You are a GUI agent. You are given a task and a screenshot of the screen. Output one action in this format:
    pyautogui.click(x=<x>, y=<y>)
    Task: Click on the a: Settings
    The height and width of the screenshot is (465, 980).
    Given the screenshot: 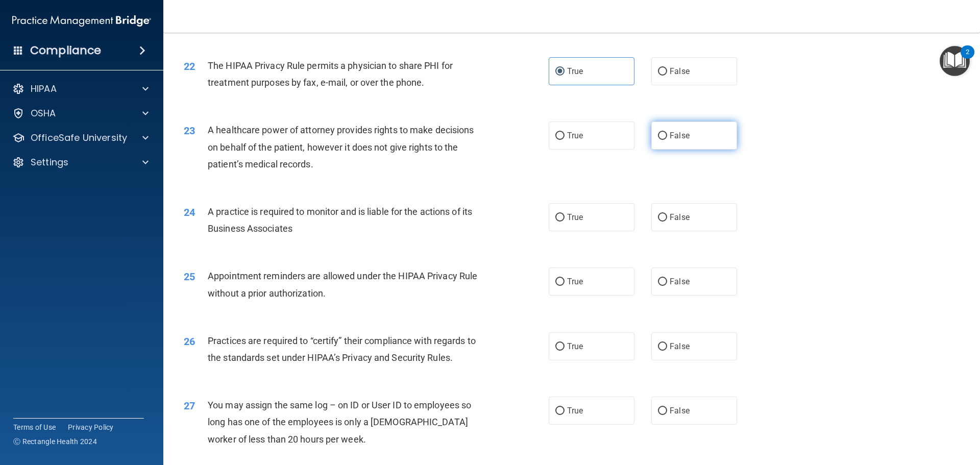 What is the action you would take?
    pyautogui.click(x=80, y=163)
    